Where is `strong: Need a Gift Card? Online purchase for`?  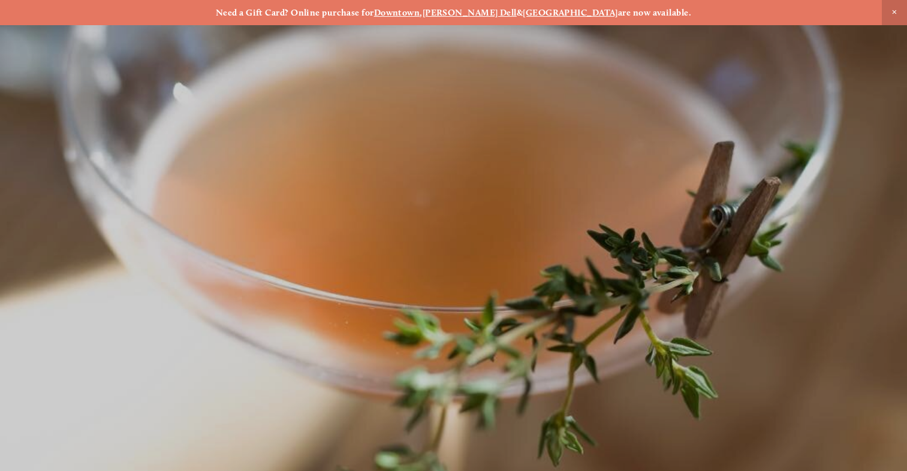 strong: Need a Gift Card? Online purchase for is located at coordinates (295, 13).